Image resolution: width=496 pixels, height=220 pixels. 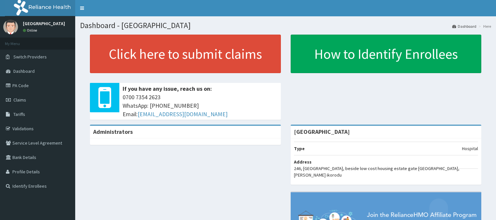 I want to click on a: Online, so click(x=31, y=30).